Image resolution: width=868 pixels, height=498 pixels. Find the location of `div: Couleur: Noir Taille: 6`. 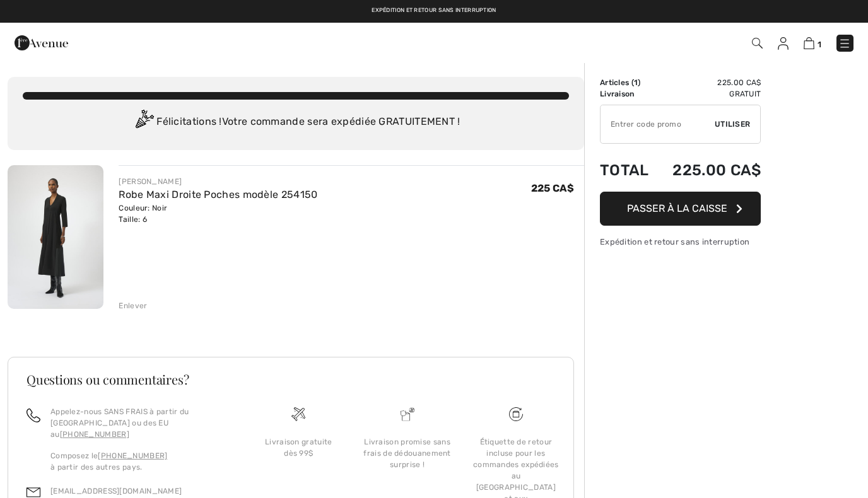

div: Couleur: Noir Taille: 6 is located at coordinates (218, 214).